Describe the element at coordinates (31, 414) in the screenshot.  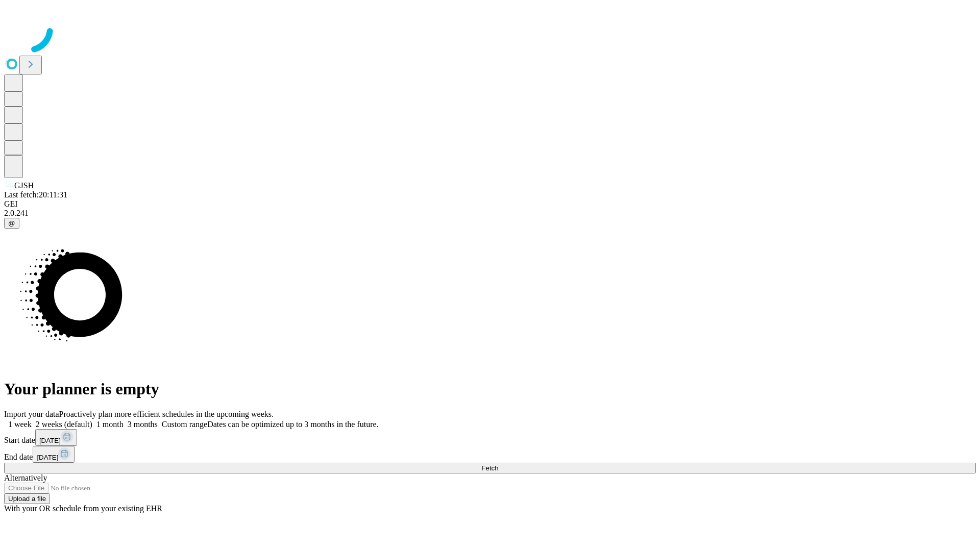
I see `span: Import your data` at that location.